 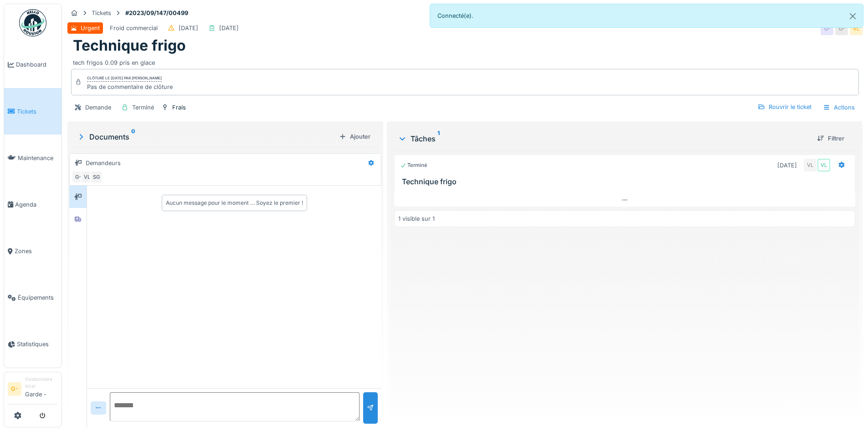 What do you see at coordinates (831, 138) in the screenshot?
I see `div: Filtrer` at bounding box center [831, 138].